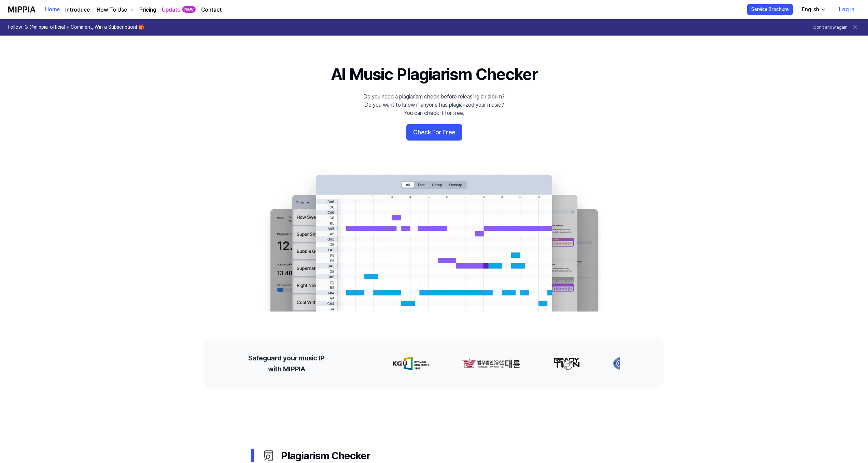  Describe the element at coordinates (434, 74) in the screenshot. I see `h1: AI Music Plagiarism Checker` at that location.